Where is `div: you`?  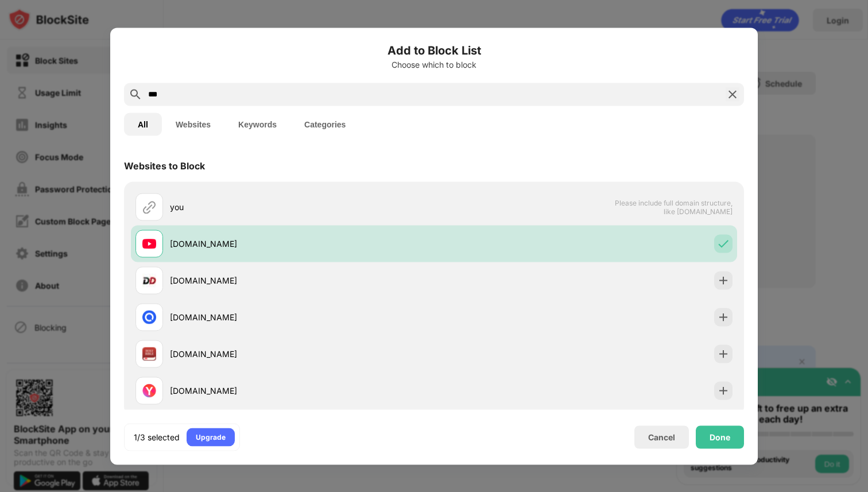 div: you is located at coordinates (302, 206).